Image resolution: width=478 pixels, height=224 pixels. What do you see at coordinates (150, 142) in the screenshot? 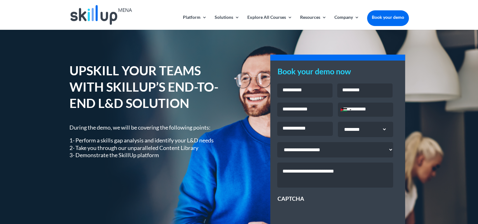
I see `div: During the demo, we will be covering the following points:` at bounding box center [150, 142].